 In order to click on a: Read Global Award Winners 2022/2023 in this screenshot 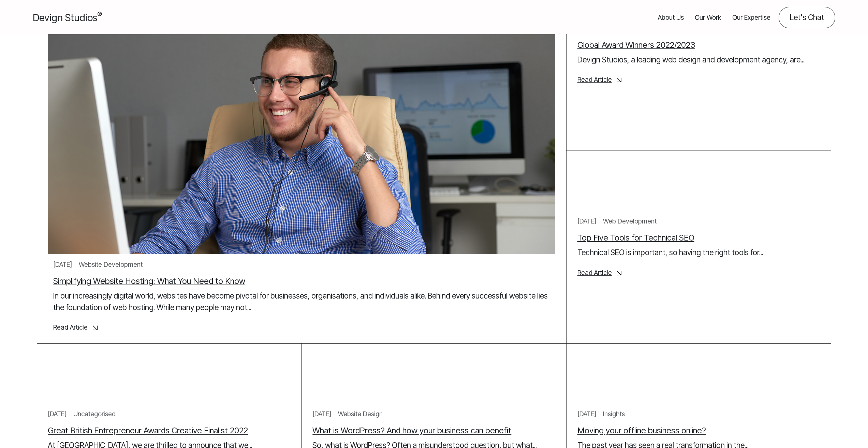, I will do `click(636, 45)`.